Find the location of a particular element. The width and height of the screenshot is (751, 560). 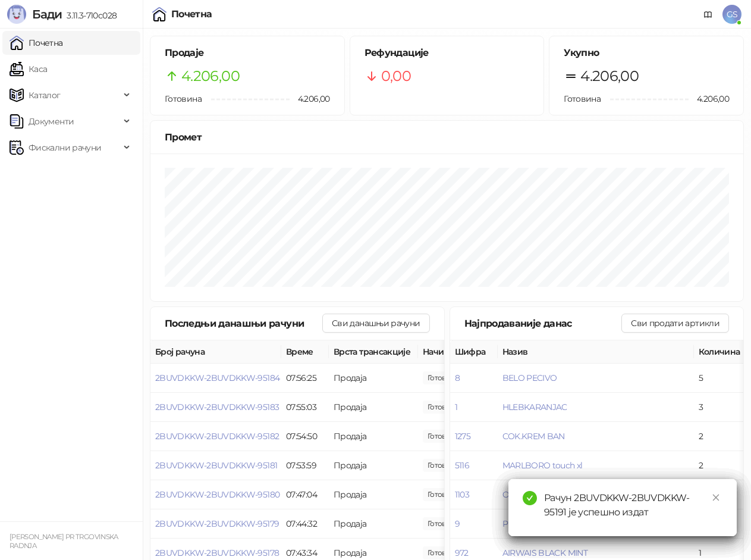

span: Бади is located at coordinates (47, 14).